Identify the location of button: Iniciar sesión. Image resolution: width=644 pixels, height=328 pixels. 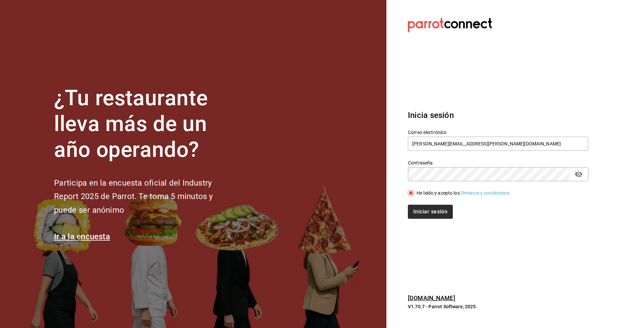
(431, 212).